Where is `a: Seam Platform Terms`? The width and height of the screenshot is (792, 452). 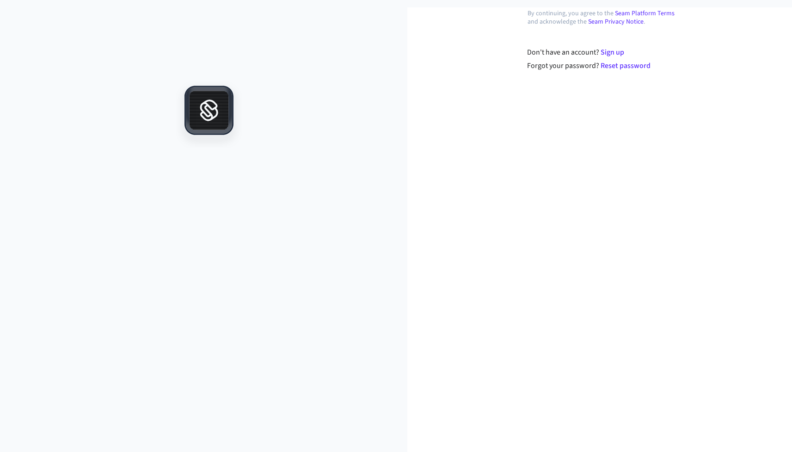 a: Seam Platform Terms is located at coordinates (644, 13).